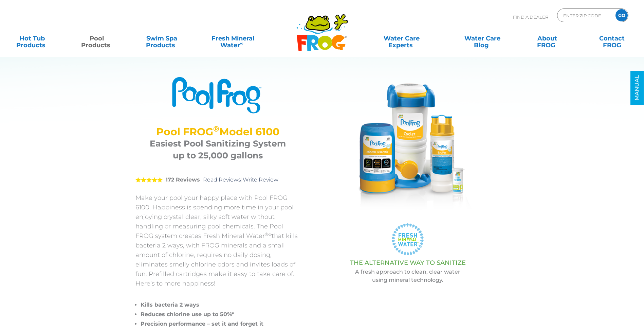 The height and width of the screenshot is (327, 644). I want to click on a: ContactFROG, so click(612, 38).